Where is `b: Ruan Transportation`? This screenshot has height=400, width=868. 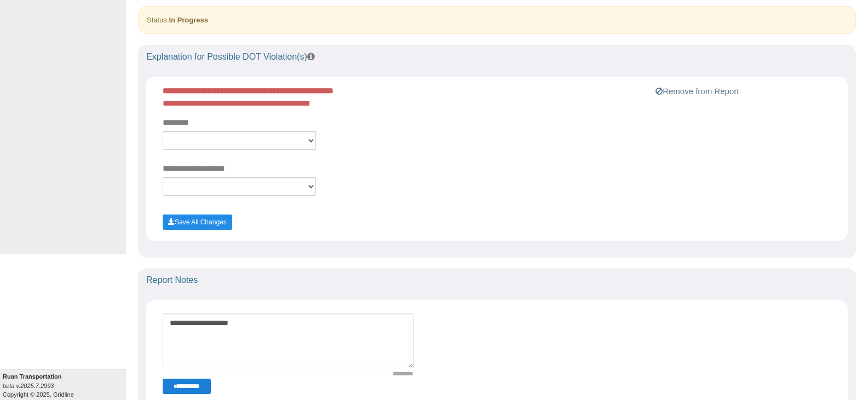 b: Ruan Transportation is located at coordinates (32, 376).